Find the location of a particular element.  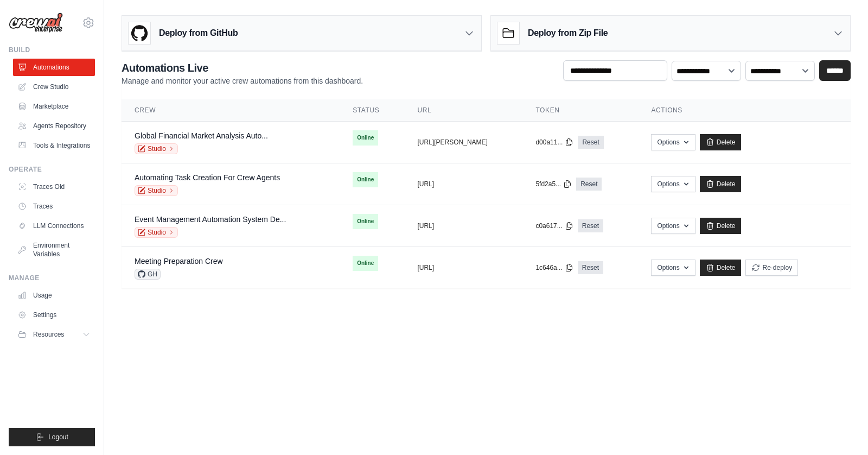

img: GitHub Logo is located at coordinates (140, 33).